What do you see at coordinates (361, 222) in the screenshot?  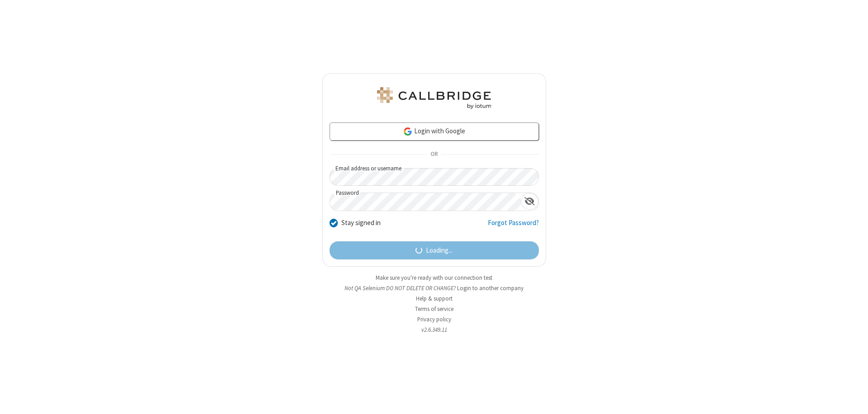 I see `label: Stay signed in` at bounding box center [361, 222].